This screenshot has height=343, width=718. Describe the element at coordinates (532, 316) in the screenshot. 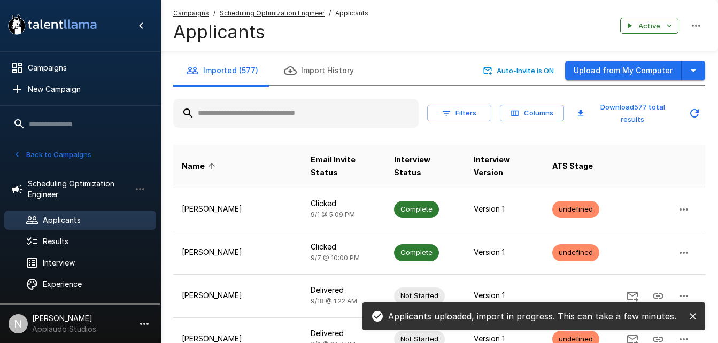

I see `p: Applicants uploaded, import in progress. This can take a few minutes.` at that location.